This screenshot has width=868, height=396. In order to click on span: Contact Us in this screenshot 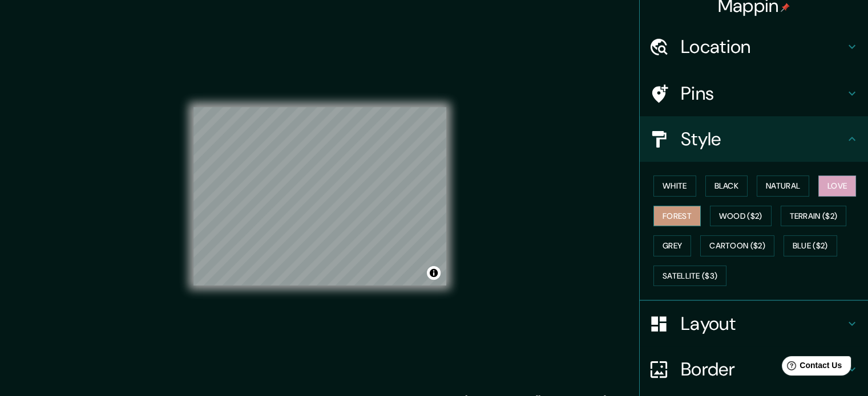, I will do `click(54, 14)`.